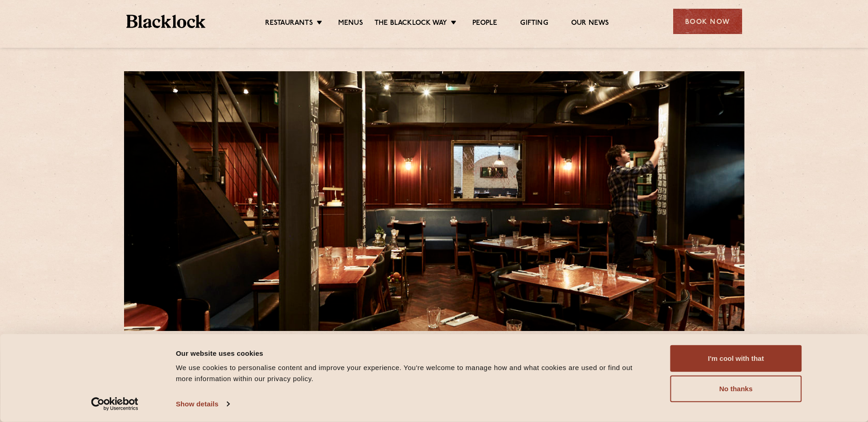 The image size is (868, 422). Describe the element at coordinates (289, 24) in the screenshot. I see `a: Restaurants` at that location.